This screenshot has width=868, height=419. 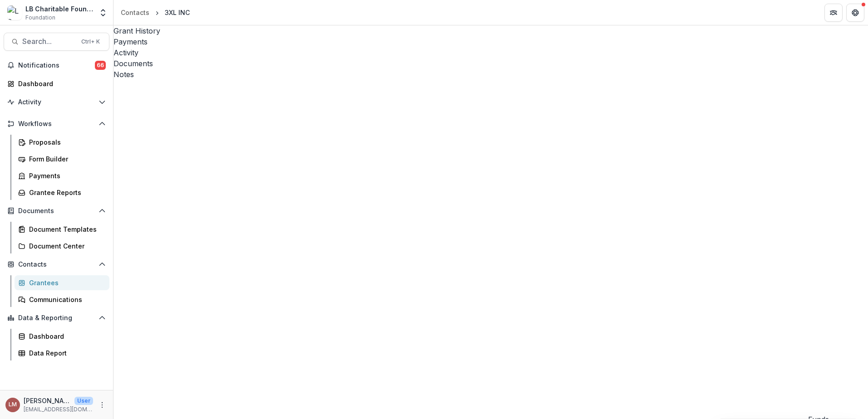 I want to click on div: Ctrl + K, so click(x=91, y=42).